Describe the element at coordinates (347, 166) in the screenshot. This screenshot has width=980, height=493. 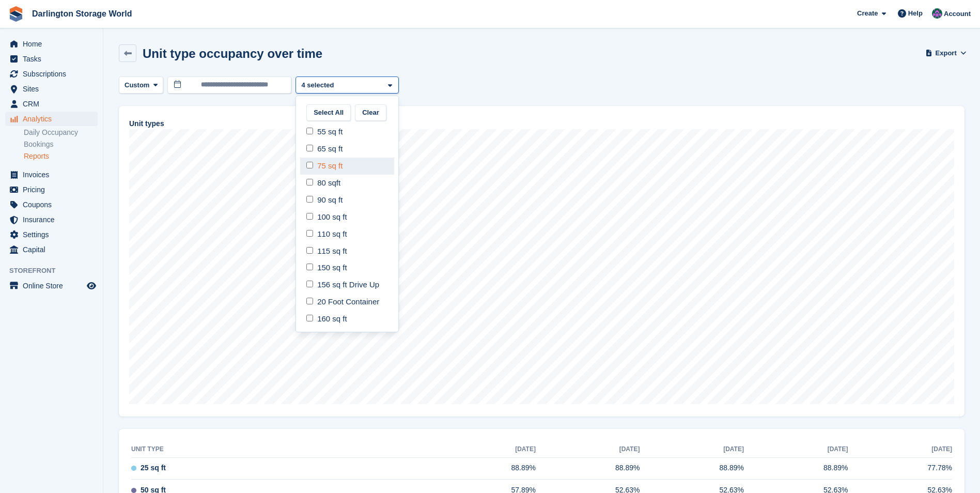
I see `div: 75 sq ft` at that location.